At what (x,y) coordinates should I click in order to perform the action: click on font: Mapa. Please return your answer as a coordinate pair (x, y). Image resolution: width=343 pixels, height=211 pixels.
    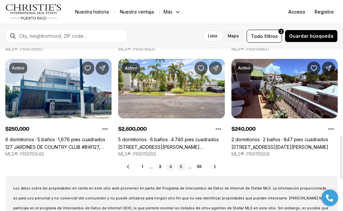
    Looking at the image, I should click on (233, 36).